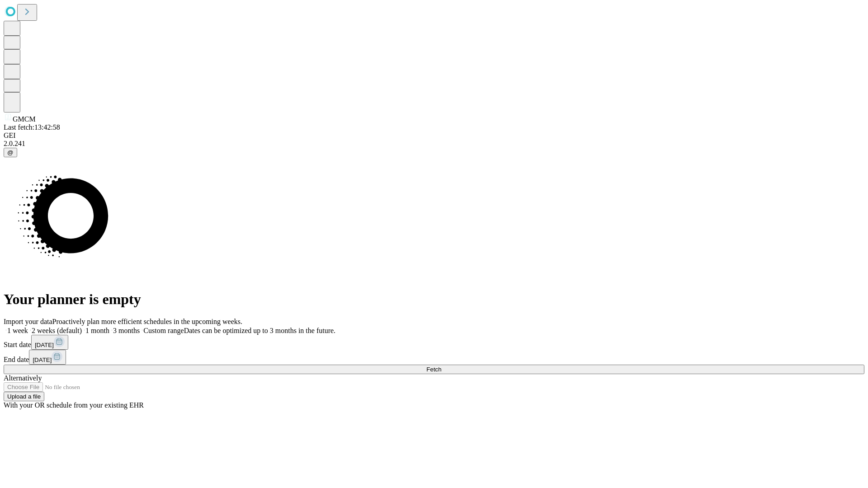  I want to click on div: Start date, so click(434, 342).